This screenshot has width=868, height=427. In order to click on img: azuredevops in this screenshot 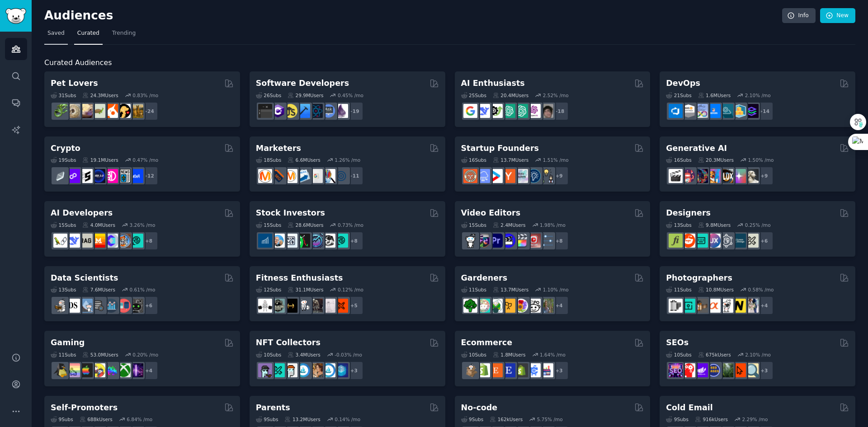, I will do `click(675, 111)`.